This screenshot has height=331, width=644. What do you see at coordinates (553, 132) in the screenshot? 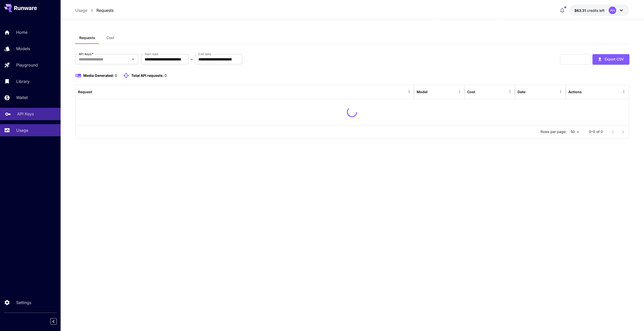
I see `p: Rows per page:` at bounding box center [553, 132].